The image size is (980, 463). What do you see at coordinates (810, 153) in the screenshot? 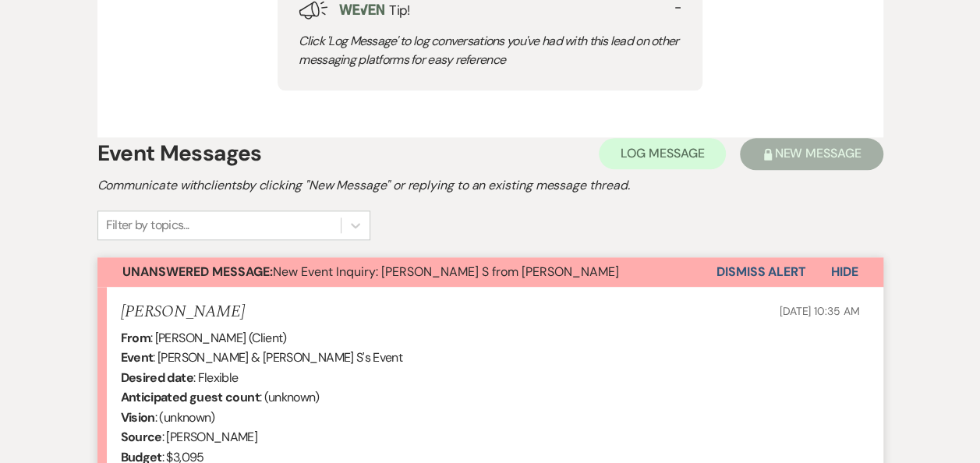
I see `button: New Message` at bounding box center [810, 153].